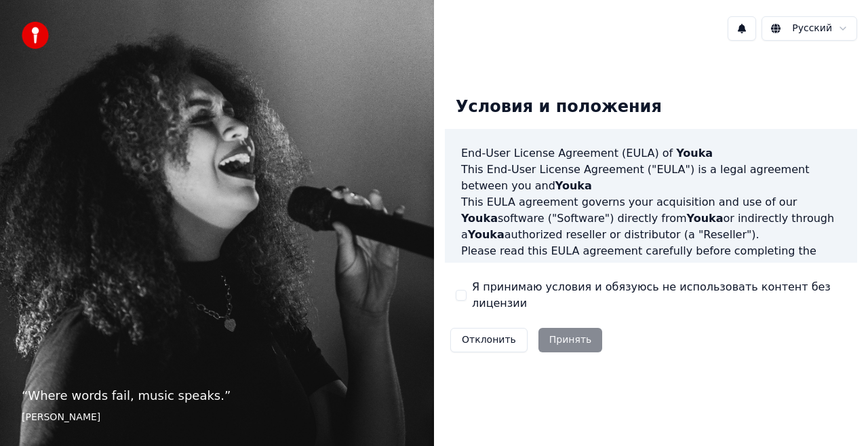  I want to click on p: This End-User License Agreement ("EULA") is a legal agreement between you and, so click(651, 178).